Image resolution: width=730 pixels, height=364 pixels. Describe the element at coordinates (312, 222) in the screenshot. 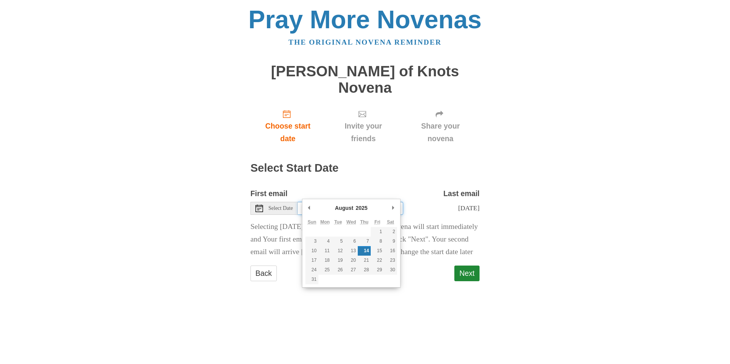

I see `abbr: Sunday` at that location.